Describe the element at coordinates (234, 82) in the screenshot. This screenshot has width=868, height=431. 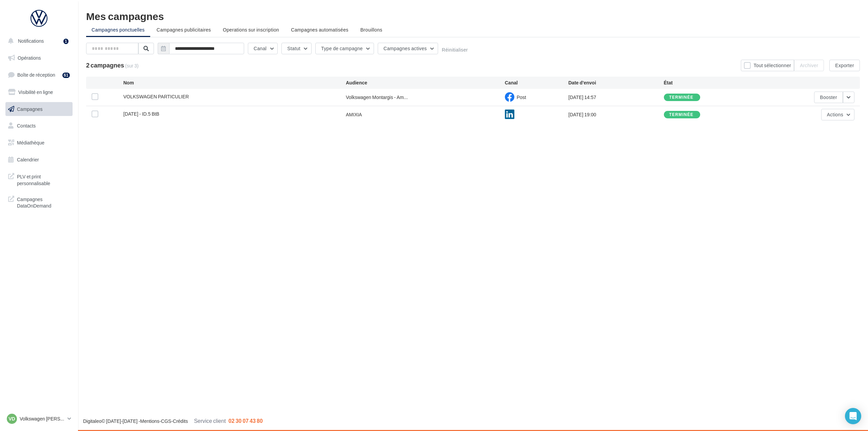
I see `div: Nom` at that location.